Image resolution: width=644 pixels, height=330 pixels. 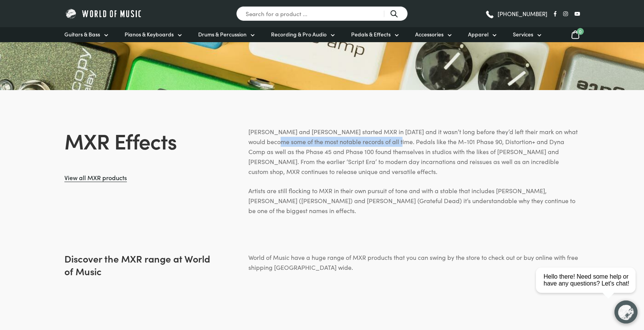 I want to click on h2: Discover the MXR range at World of Music, so click(x=138, y=265).